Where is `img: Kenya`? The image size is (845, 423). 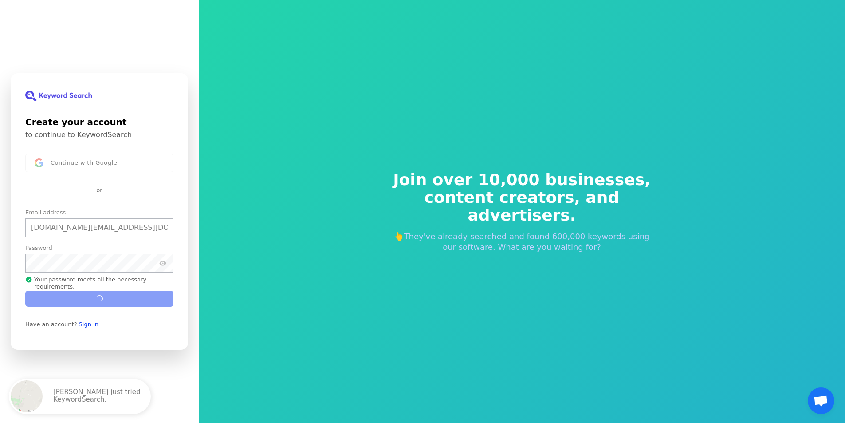
img: Kenya is located at coordinates (27, 396).